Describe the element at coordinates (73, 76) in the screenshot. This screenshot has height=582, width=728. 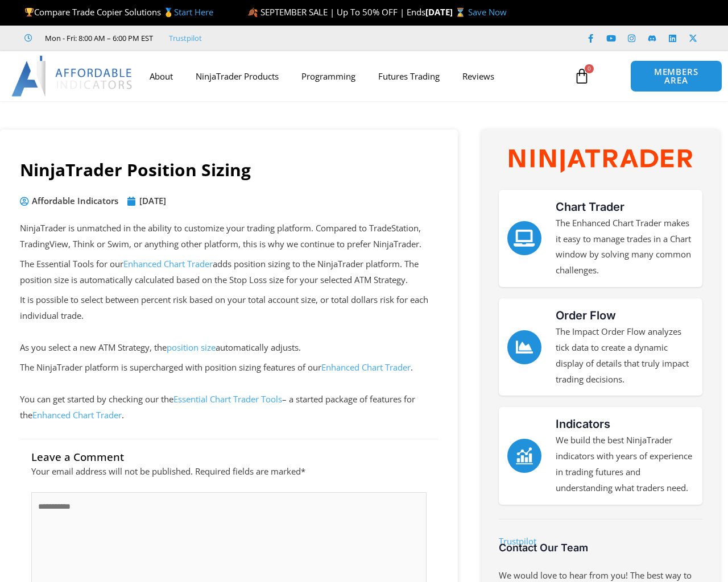
I see `img: LogoAI | Affordable Indicators – NinjaTrader` at that location.